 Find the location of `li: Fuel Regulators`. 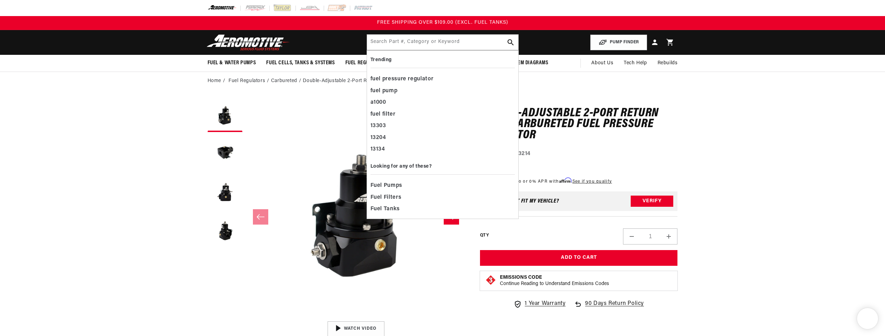

li: Fuel Regulators is located at coordinates (250, 81).